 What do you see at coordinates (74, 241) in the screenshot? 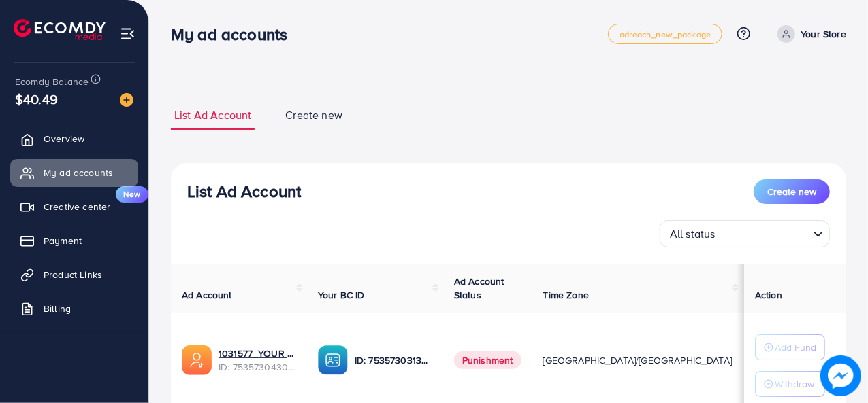
I see `a: Payment` at bounding box center [74, 241].